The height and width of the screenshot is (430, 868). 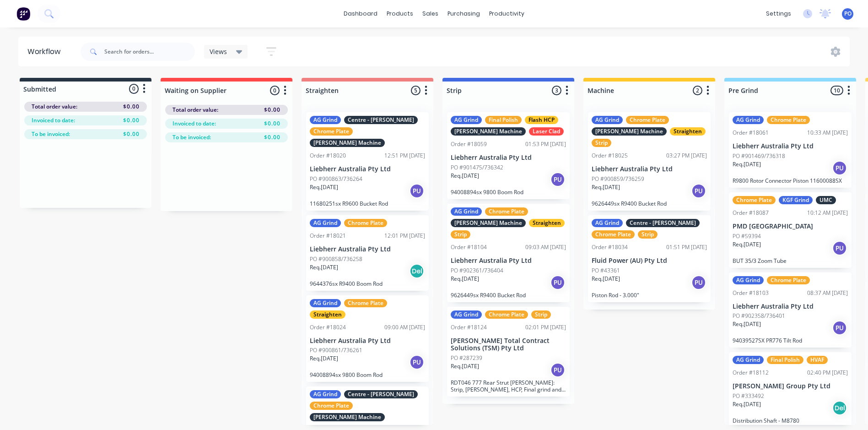 What do you see at coordinates (751, 373) in the screenshot?
I see `div: Order #18112` at bounding box center [751, 373].